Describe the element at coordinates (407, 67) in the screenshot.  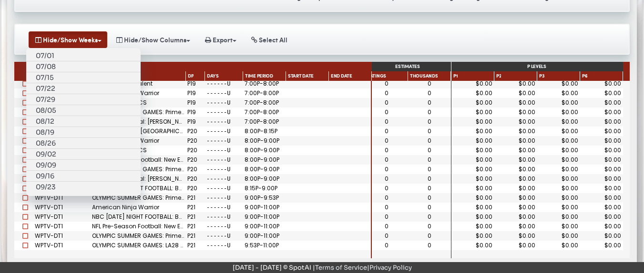
I see `span: Estimates` at that location.